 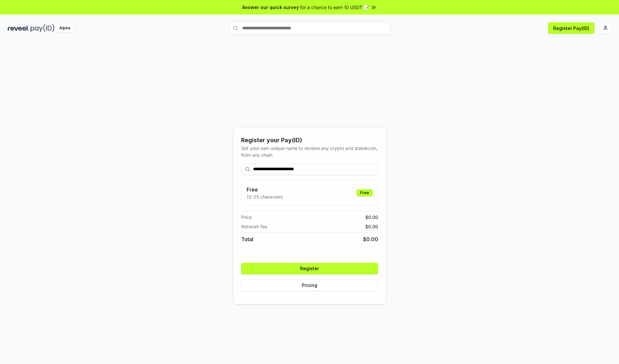 What do you see at coordinates (254, 226) in the screenshot?
I see `span: Network fee` at bounding box center [254, 226].